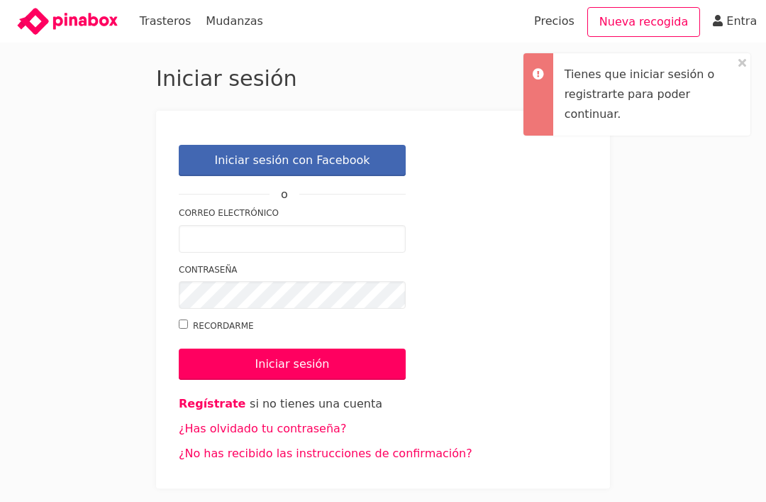  I want to click on label: Recordarme, so click(292, 326).